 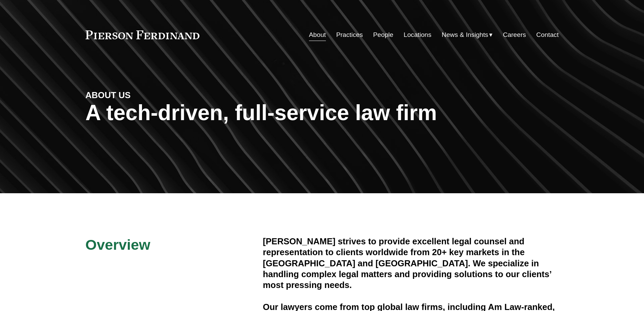 I want to click on a: About, so click(x=317, y=35).